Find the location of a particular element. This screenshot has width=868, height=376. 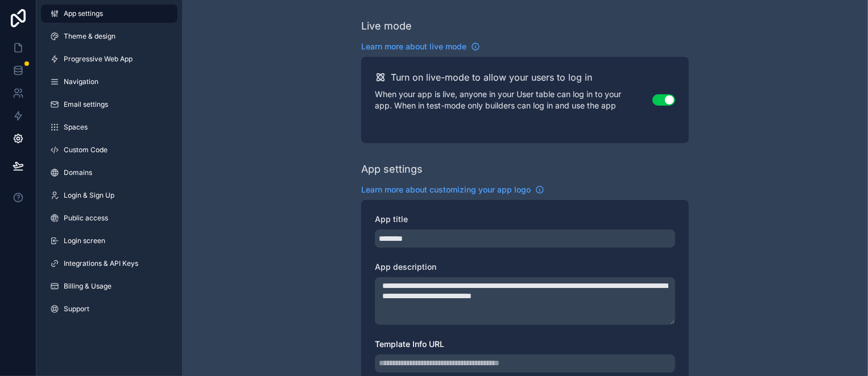

a: Custom Code is located at coordinates (109, 150).